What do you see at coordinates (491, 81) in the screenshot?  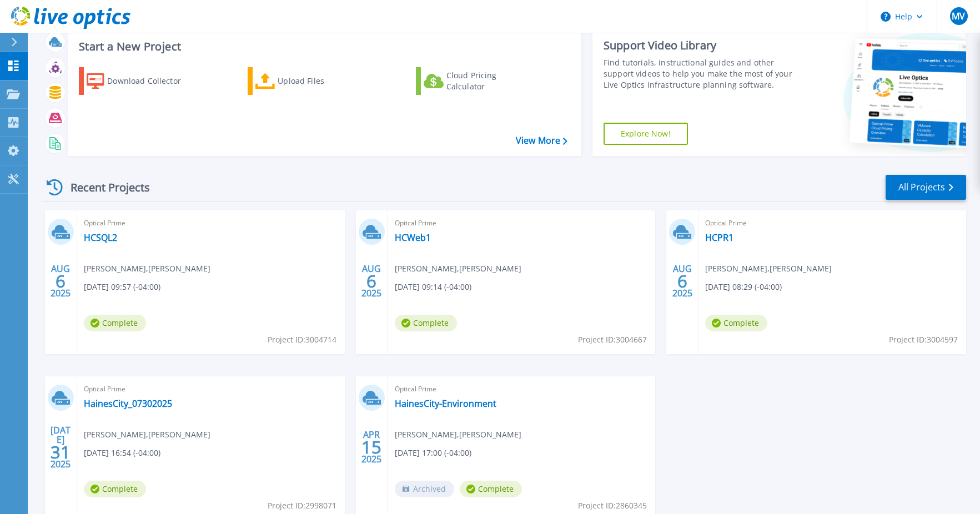 I see `div: Cloud Pricing Calculator` at bounding box center [491, 81].